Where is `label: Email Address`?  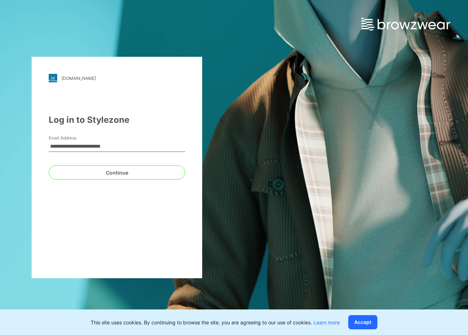
label: Email Address is located at coordinates (74, 138).